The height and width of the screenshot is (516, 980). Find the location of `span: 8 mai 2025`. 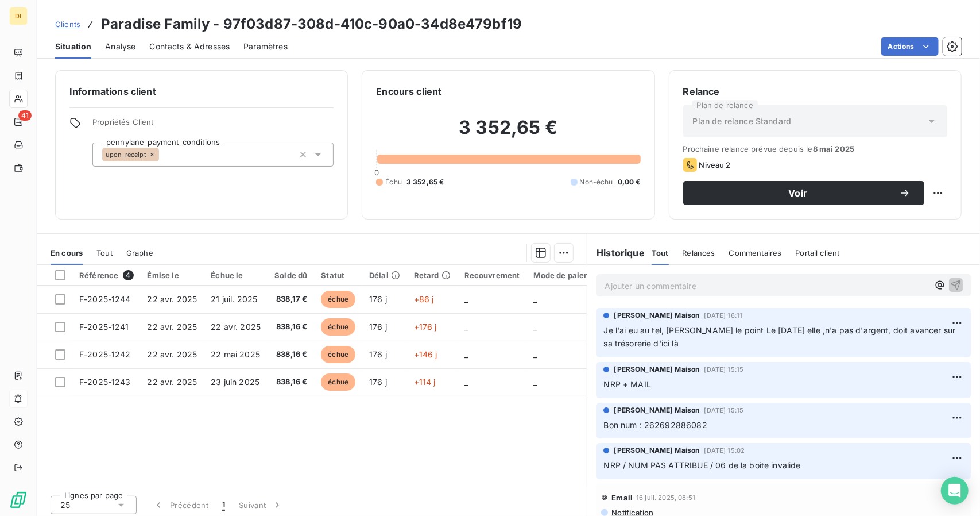

span: 8 mai 2025 is located at coordinates (833, 149).